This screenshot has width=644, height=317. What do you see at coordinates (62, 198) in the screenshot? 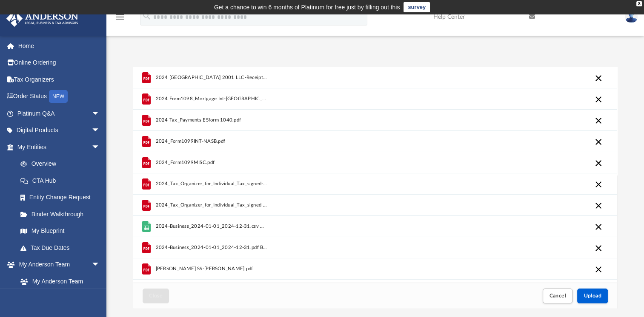
I see `a: Entity Change Request` at bounding box center [62, 198].